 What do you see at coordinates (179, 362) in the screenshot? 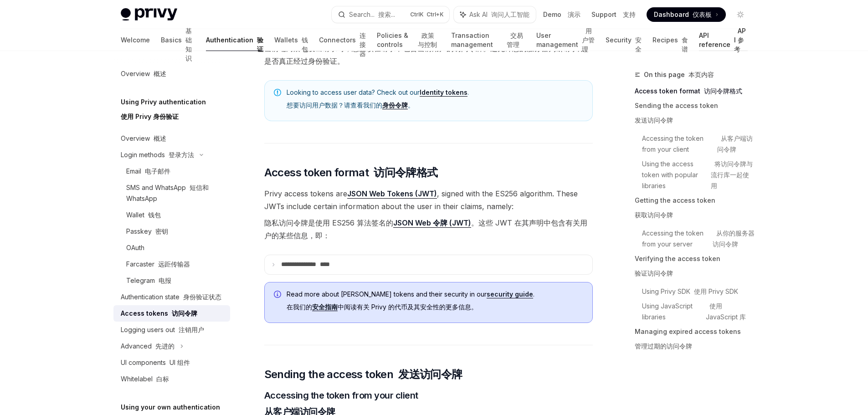
I see `font: UI 组件` at bounding box center [179, 362].